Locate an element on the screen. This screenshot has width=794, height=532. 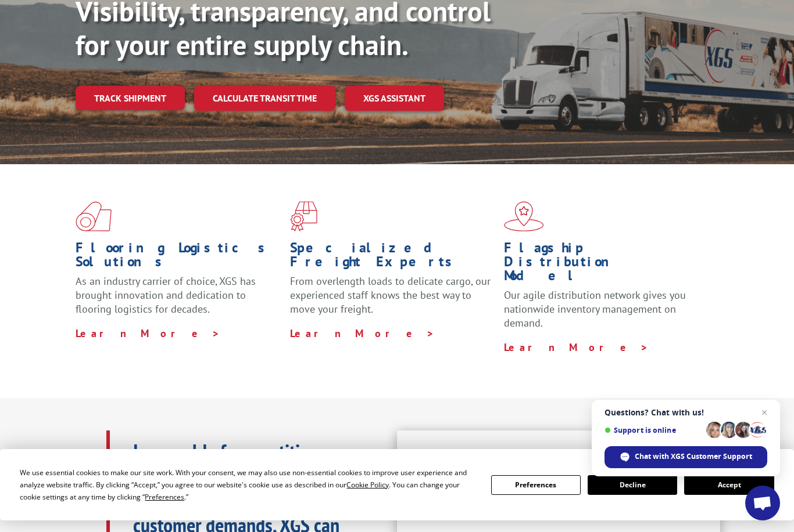
button: Decline is located at coordinates (633, 486).